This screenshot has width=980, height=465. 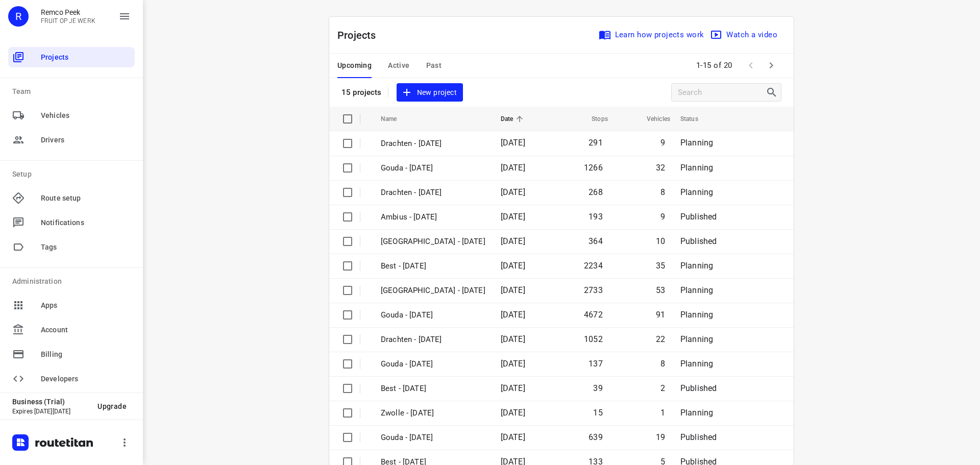 What do you see at coordinates (18, 16) in the screenshot?
I see `div: R` at bounding box center [18, 16].